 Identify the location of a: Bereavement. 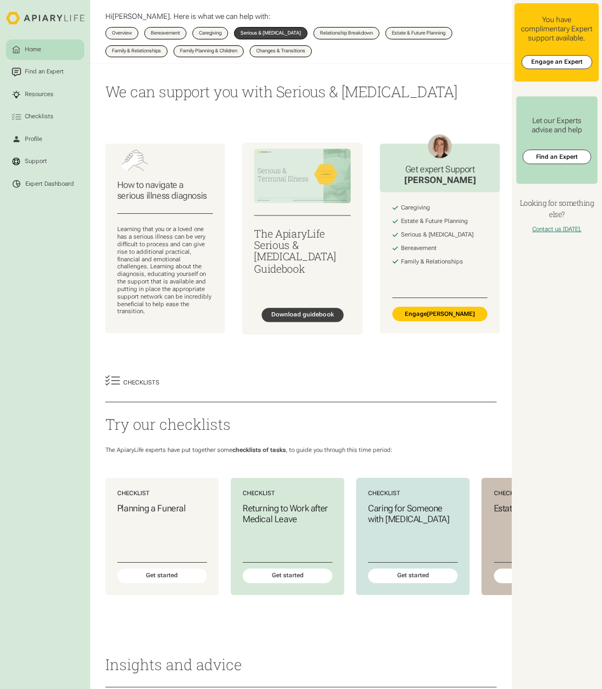
(165, 33).